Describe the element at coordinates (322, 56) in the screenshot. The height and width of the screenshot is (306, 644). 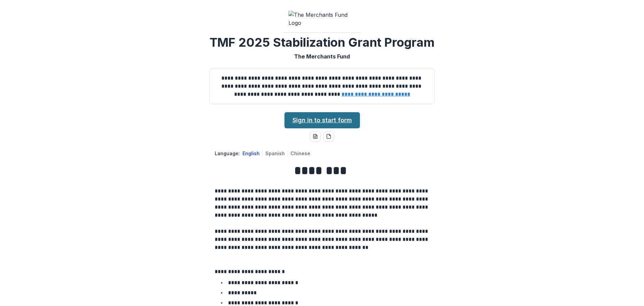
I see `p: The Merchants Fund` at that location.